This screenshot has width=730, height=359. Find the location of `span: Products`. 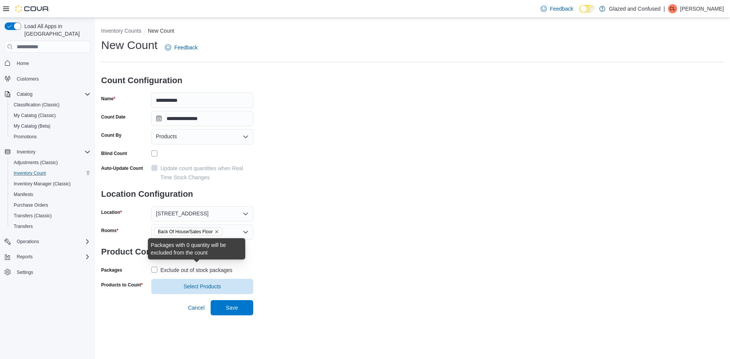

span: Products is located at coordinates (166, 137).